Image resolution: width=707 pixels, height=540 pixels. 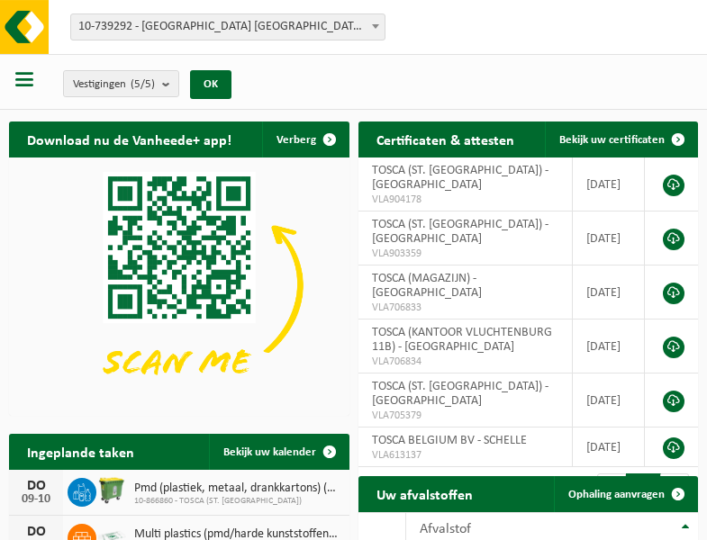 I want to click on img: Download de VHEPlus App, so click(x=179, y=285).